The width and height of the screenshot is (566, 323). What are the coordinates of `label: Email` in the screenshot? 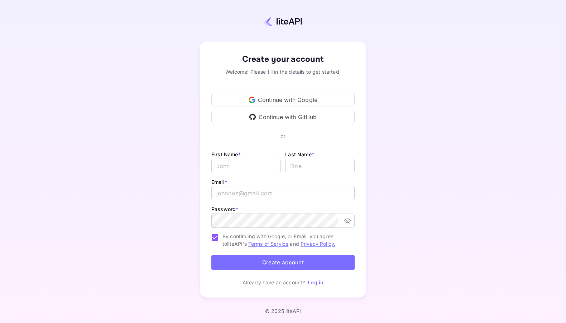 It's located at (219, 182).